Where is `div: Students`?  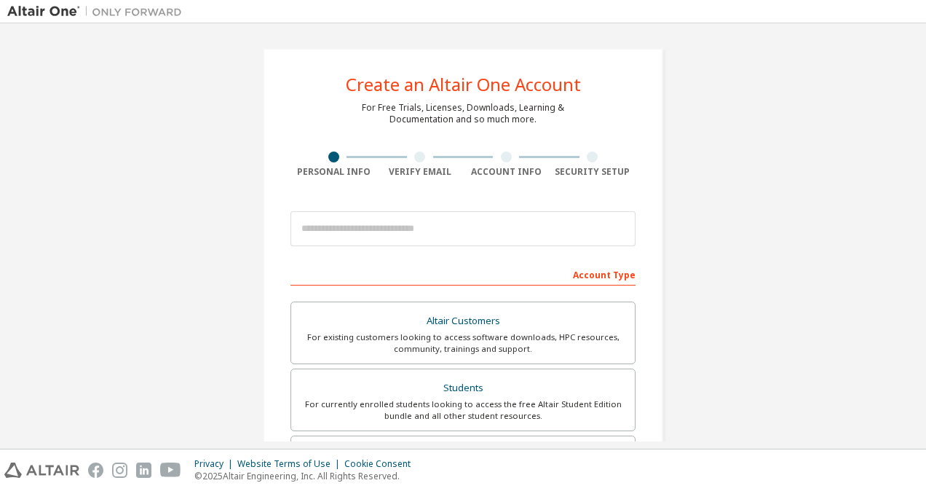 div: Students is located at coordinates (463, 388).